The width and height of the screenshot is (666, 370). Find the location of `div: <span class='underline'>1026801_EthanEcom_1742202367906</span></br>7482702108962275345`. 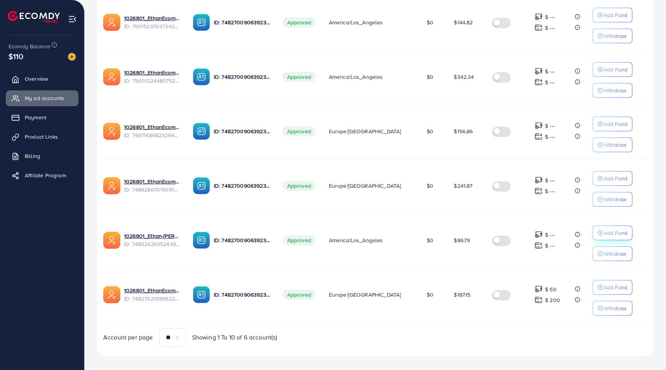

div: <span class='underline'>1026801_EthanEcom_1742202367906</span></br>7482702108962275345 is located at coordinates (152, 295).